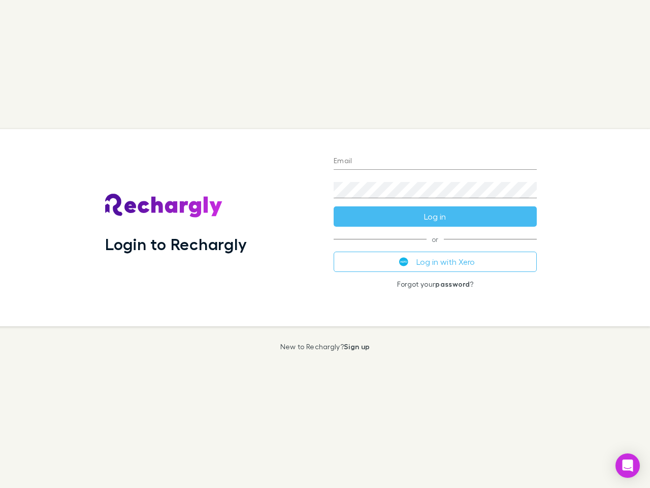  Describe the element at coordinates (435, 239) in the screenshot. I see `span: or` at that location.